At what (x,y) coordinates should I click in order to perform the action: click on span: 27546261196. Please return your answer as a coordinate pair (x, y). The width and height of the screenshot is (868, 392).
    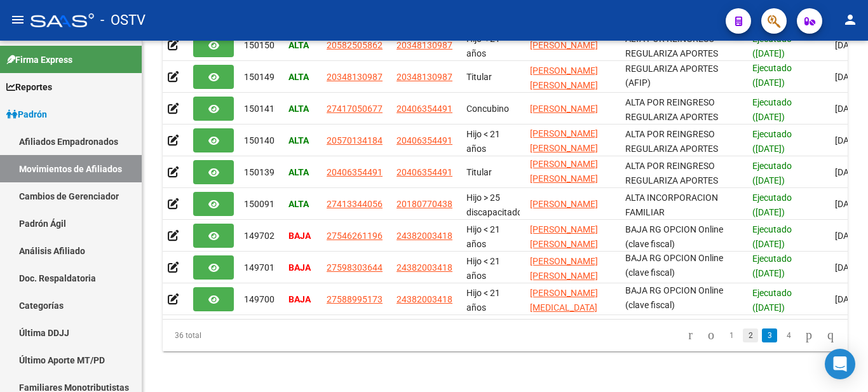
    Looking at the image, I should click on (355, 236).